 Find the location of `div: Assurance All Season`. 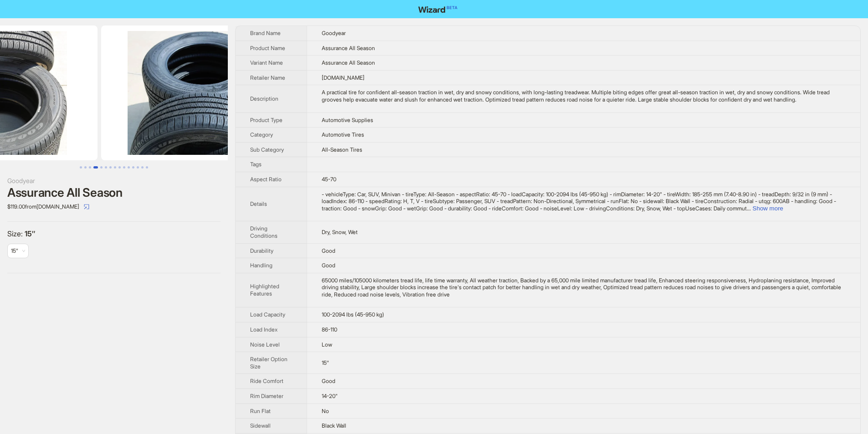

div: Assurance All Season is located at coordinates (114, 193).